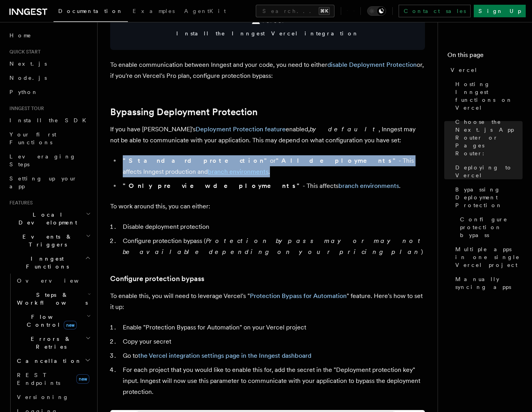 Image resolution: width=532 pixels, height=412 pixels. Describe the element at coordinates (49, 35) in the screenshot. I see `a: Home` at that location.